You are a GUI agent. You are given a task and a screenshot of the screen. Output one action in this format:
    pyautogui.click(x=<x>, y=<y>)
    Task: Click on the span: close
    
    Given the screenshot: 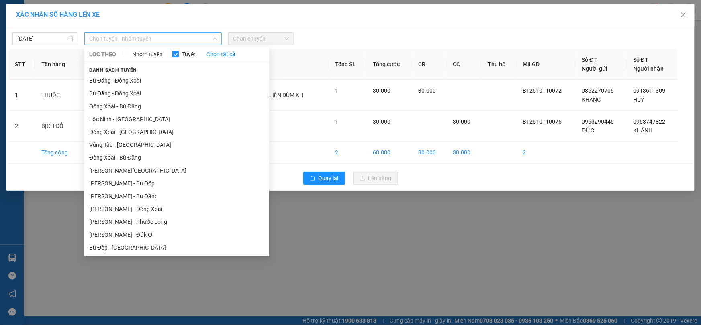 What is the action you would take?
    pyautogui.click(x=683, y=15)
    